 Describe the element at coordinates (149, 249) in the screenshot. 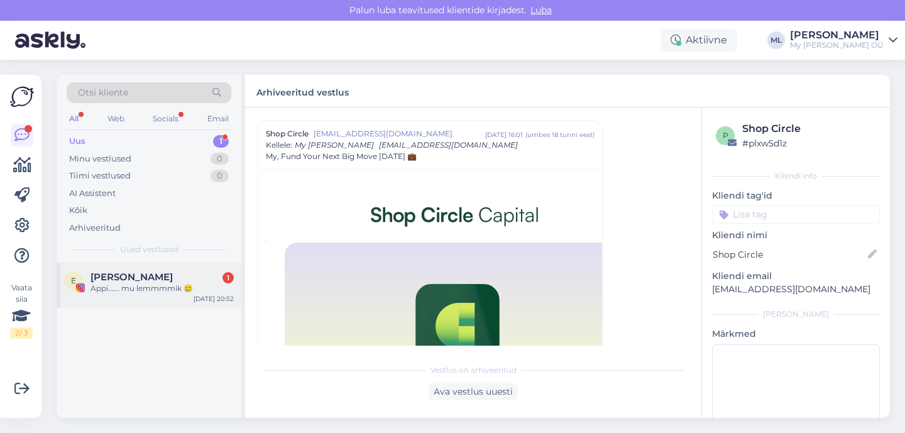

I see `span: Uued vestlused` at that location.